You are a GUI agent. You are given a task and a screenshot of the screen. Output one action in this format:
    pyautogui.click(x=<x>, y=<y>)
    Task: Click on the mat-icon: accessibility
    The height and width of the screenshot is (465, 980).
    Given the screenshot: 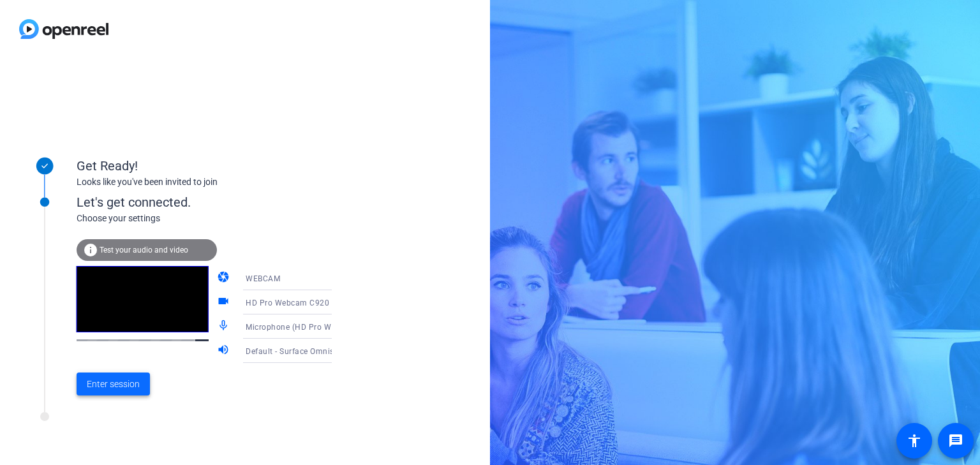 What is the action you would take?
    pyautogui.click(x=915, y=441)
    